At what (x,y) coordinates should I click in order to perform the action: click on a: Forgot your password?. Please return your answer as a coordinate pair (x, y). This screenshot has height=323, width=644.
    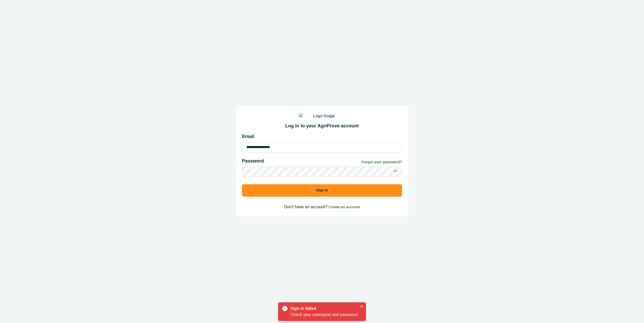
    Looking at the image, I should click on (382, 162).